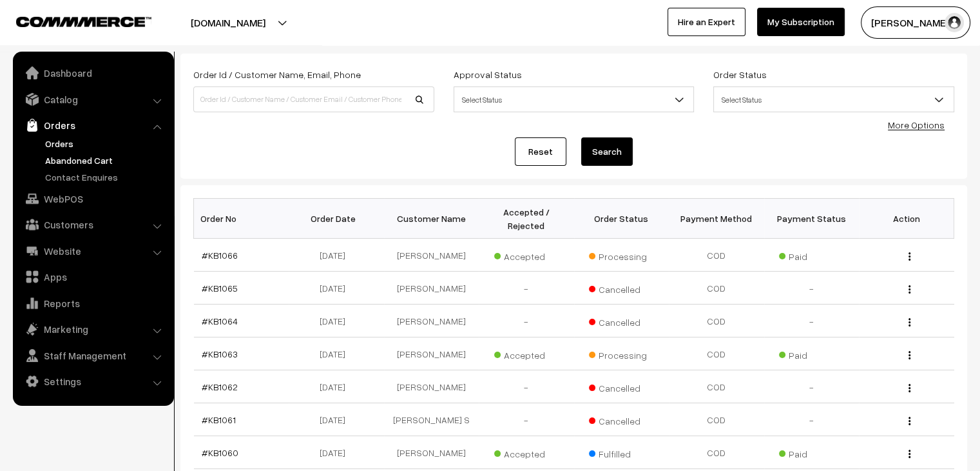  What do you see at coordinates (106, 160) in the screenshot?
I see `a: Abandoned Cart` at bounding box center [106, 160].